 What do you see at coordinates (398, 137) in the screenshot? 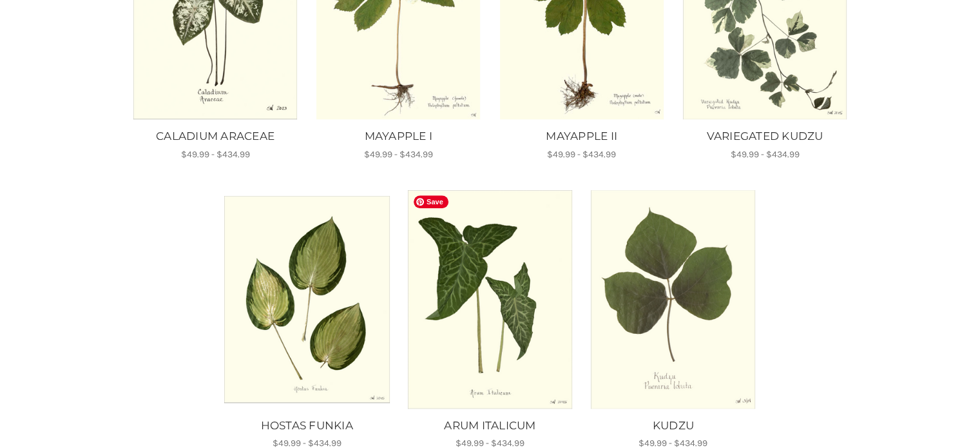
I see `a: MAYAPPLE I, Price range from $49.99 to $434.99` at bounding box center [398, 137].